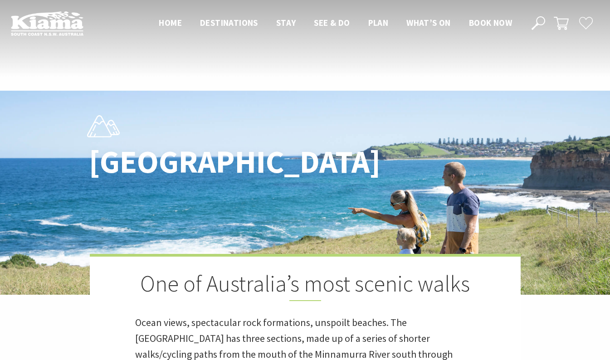 This screenshot has width=610, height=360. Describe the element at coordinates (286, 23) in the screenshot. I see `span: Stay` at that location.